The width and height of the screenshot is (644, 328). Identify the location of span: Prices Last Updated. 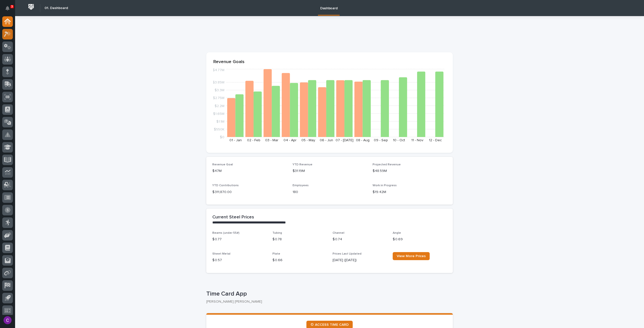
(347, 253).